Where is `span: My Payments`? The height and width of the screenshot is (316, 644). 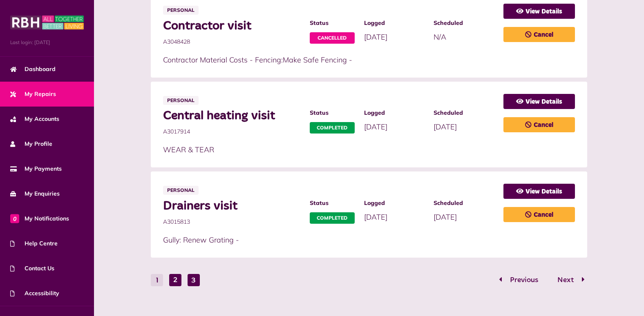 span: My Payments is located at coordinates (36, 169).